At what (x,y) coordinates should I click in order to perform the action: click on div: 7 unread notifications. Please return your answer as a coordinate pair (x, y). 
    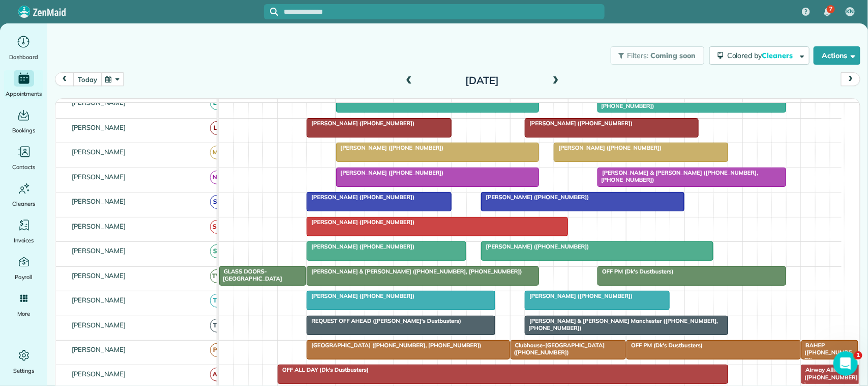
    Looking at the image, I should click on (827, 12).